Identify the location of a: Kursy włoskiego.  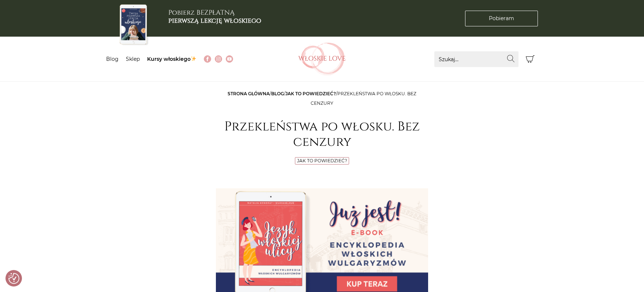
(172, 59).